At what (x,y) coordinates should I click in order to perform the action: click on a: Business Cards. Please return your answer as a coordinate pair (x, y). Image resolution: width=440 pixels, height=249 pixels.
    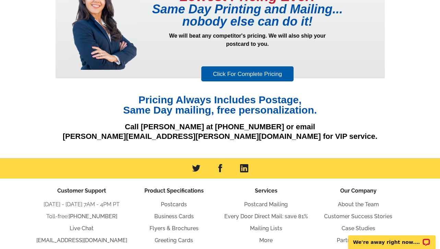
    Looking at the image, I should click on (174, 217).